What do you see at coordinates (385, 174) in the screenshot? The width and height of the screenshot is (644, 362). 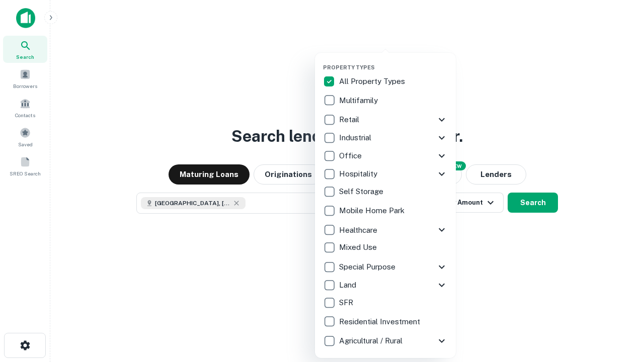 I see `div: Hospitality` at bounding box center [385, 174].